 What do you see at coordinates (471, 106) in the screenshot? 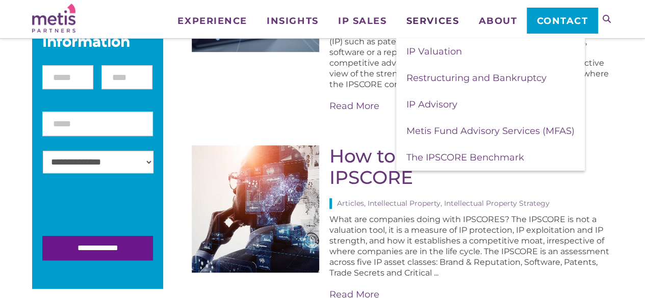
I see `a: Read More` at bounding box center [471, 106].